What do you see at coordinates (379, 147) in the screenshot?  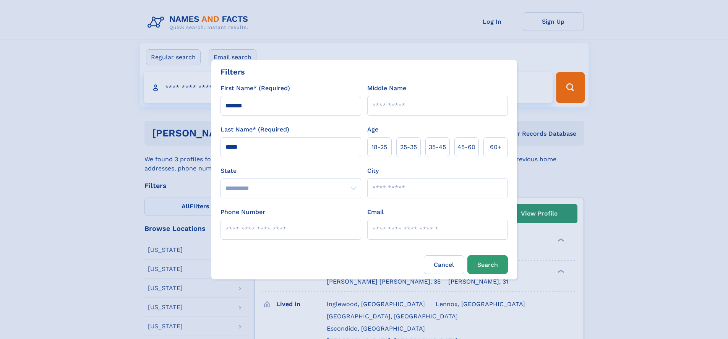 I see `span: 18‑25` at bounding box center [379, 147].